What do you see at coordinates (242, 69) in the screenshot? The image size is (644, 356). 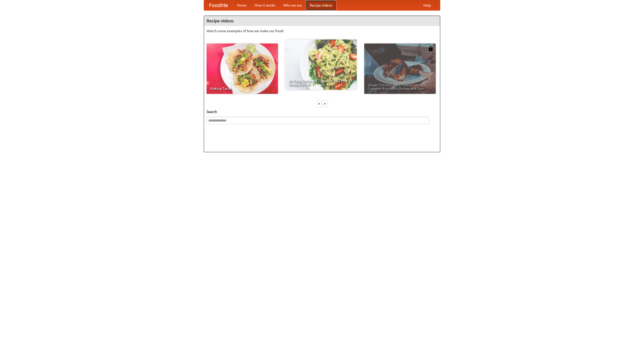 I see `a: Making Tacos` at bounding box center [242, 69].